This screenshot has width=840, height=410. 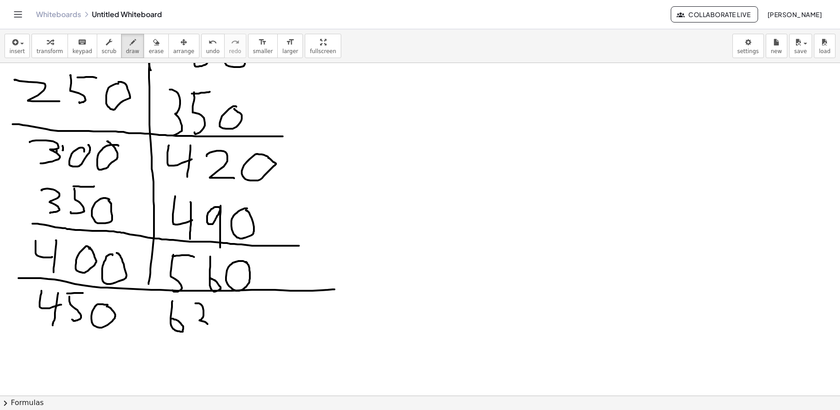 I want to click on button: fullscreen, so click(x=323, y=46).